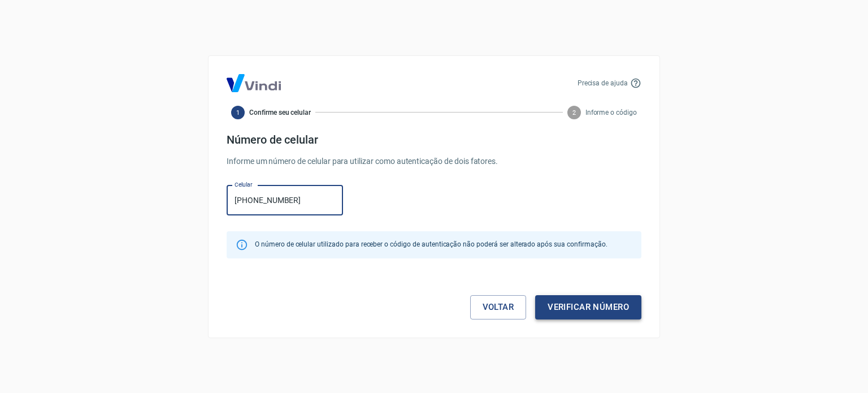  I want to click on p: Precisa de ajuda, so click(603, 83).